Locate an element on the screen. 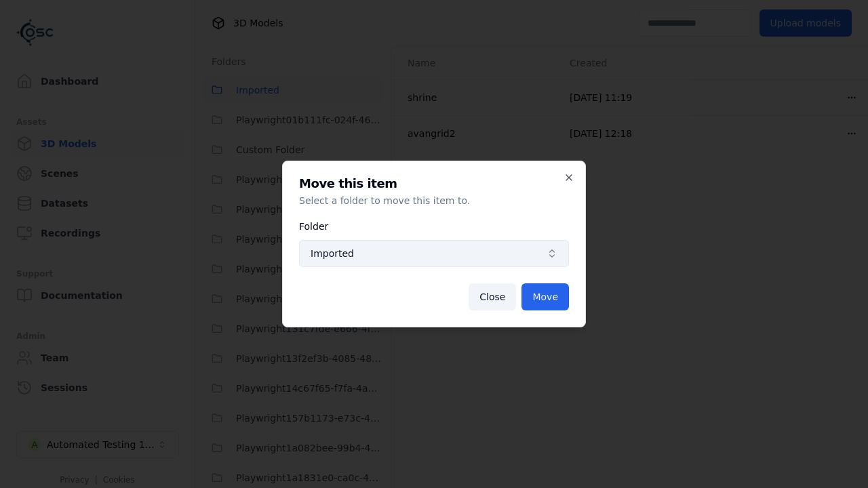 The image size is (868, 488). button: Move is located at coordinates (545, 296).